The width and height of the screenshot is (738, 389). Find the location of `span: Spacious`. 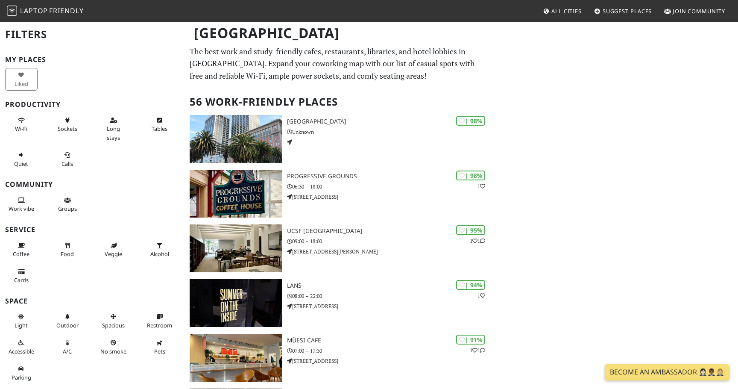

span: Spacious is located at coordinates (113, 325).